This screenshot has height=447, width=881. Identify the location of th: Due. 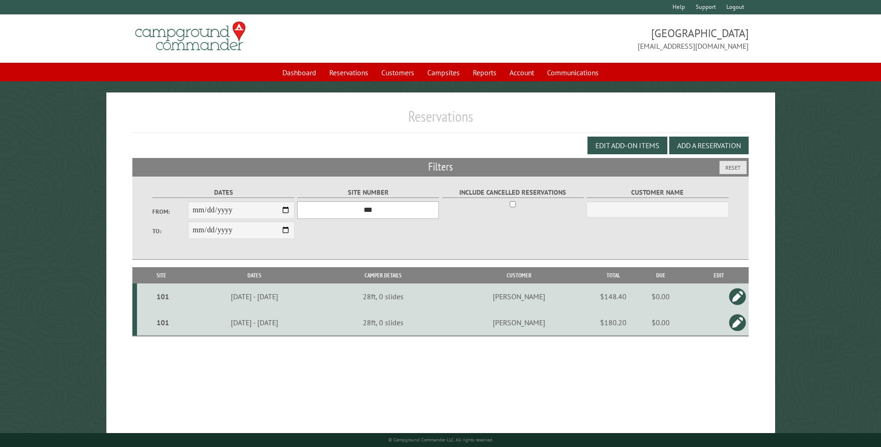
(661, 275).